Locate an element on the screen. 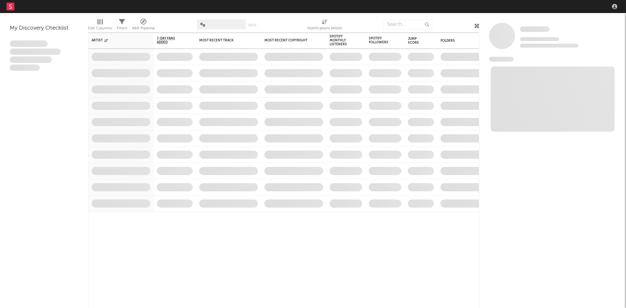 The height and width of the screenshot is (308, 626). div: Spotify Followers is located at coordinates (380, 40).